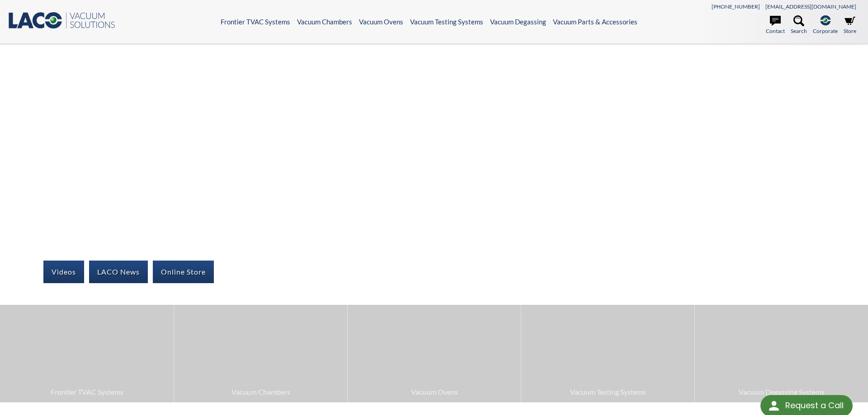 This screenshot has height=415, width=868. Describe the element at coordinates (799, 25) in the screenshot. I see `a: Search` at that location.